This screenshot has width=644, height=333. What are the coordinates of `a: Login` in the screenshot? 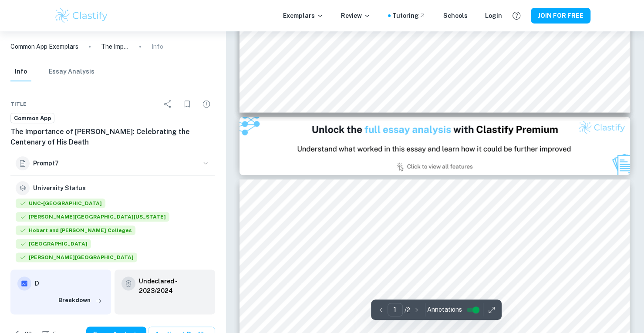 It's located at (493, 16).